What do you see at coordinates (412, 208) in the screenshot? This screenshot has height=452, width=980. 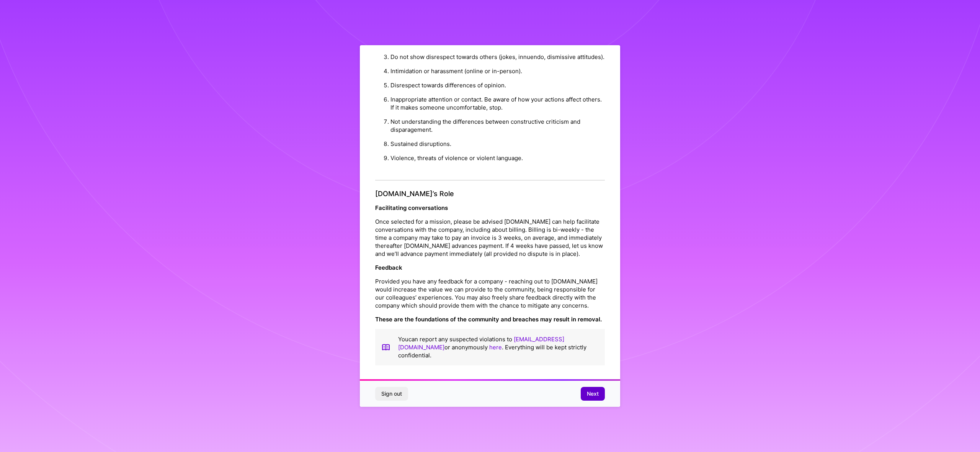 I see `strong: Facilitating conversations` at bounding box center [412, 208].